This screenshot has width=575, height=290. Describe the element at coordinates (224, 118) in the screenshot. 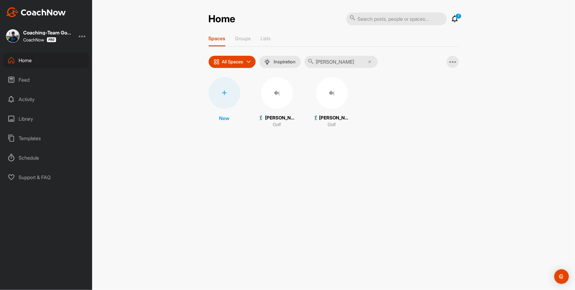

I see `p: New` at that location.